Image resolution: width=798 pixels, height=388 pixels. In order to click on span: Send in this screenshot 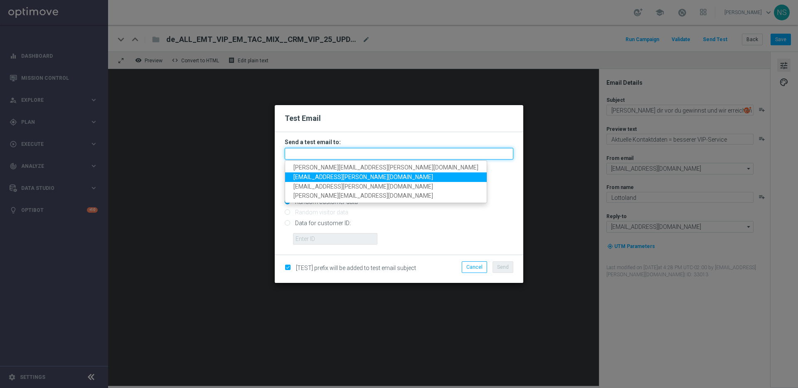, I will do `click(503, 267)`.